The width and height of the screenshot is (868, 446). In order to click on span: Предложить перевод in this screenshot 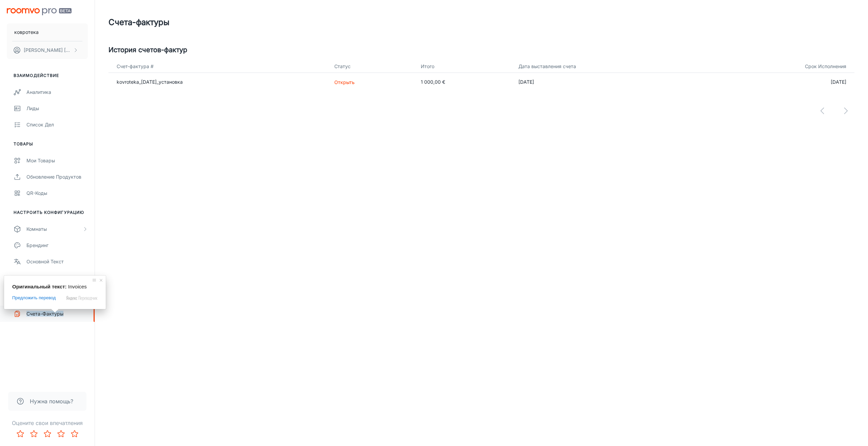, I will do `click(34, 298)`.